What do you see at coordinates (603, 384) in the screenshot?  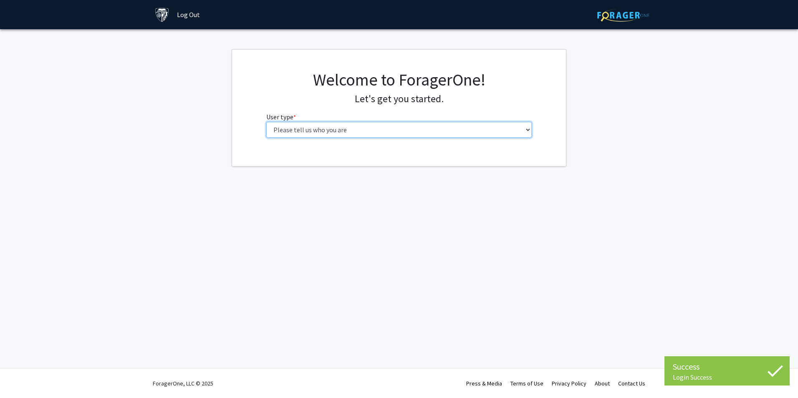 I see `a: About` at bounding box center [603, 384].